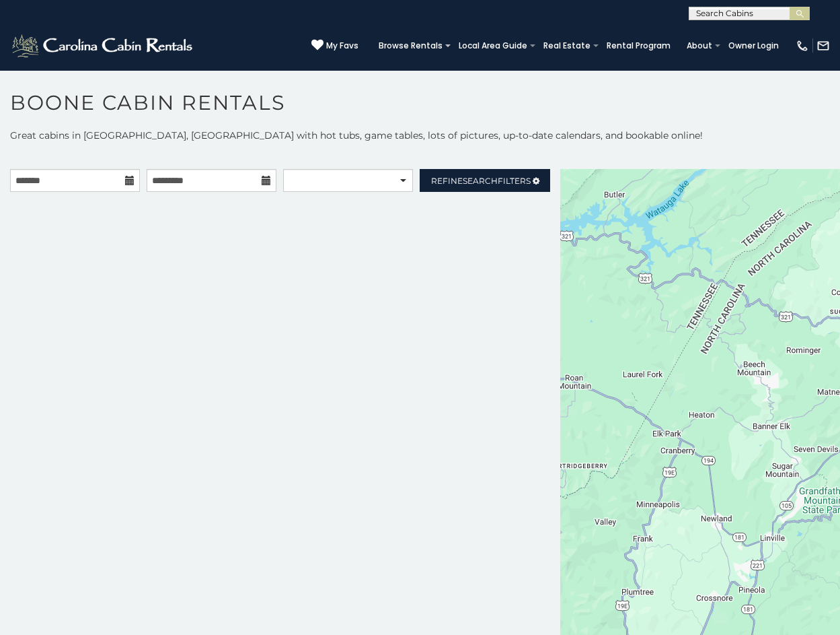 The height and width of the screenshot is (635, 840). I want to click on img: phone-regular-white.png, so click(803, 46).